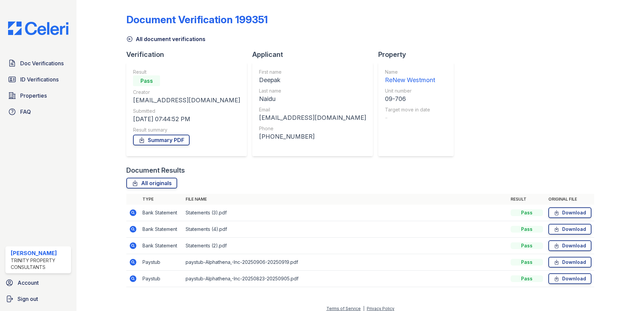  I want to click on div: Document Results, so click(156, 170).